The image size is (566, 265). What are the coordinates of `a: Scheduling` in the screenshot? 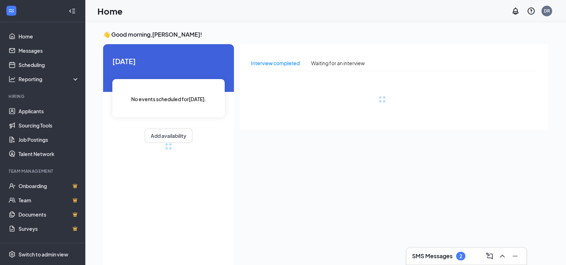 It's located at (49, 65).